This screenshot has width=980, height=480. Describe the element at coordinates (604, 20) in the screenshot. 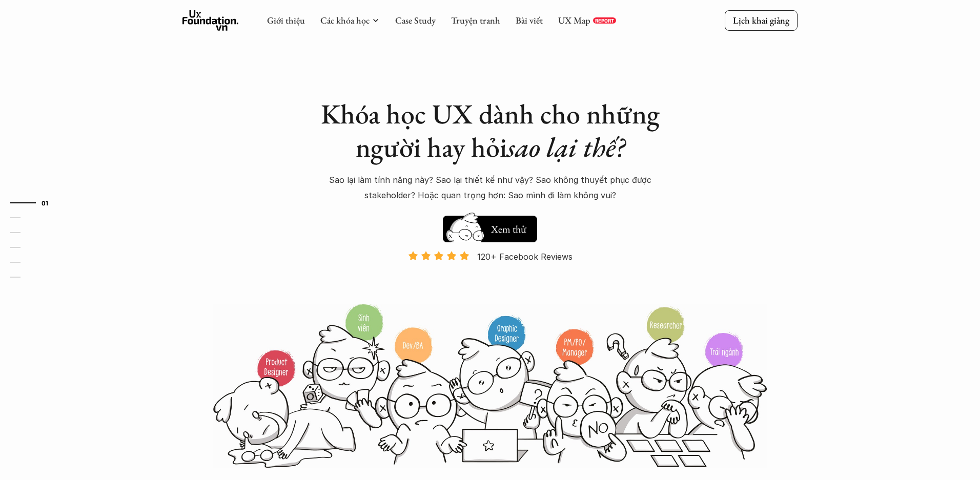

I see `a: REPORT` at that location.